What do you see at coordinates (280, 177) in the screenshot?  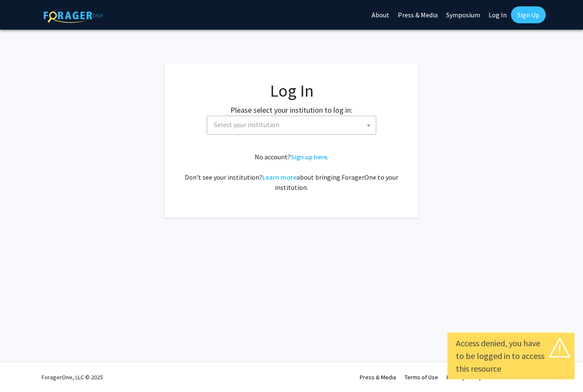 I see `a: Learn more about bringing ForagerOne to your institution` at bounding box center [280, 177].